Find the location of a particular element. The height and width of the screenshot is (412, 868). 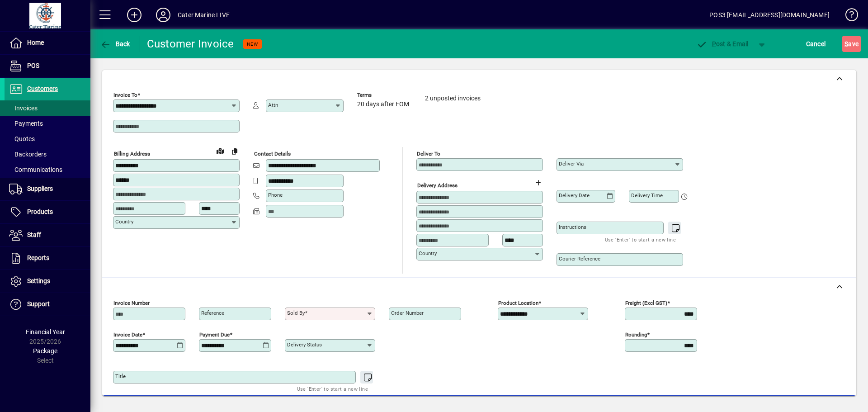

span: Suppliers is located at coordinates (40, 188).